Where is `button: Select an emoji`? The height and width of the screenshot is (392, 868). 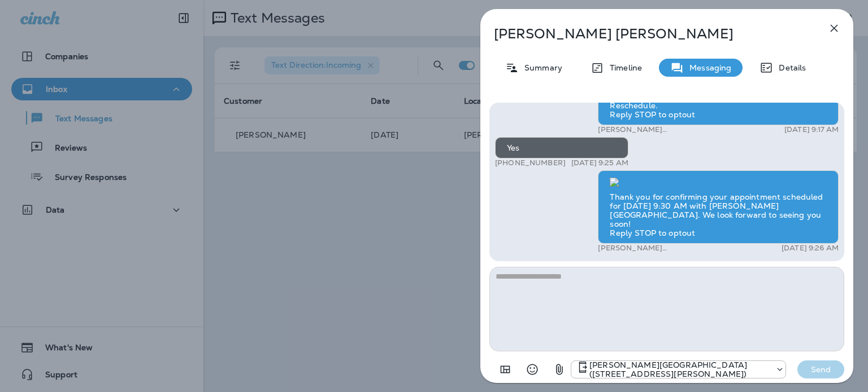 button: Select an emoji is located at coordinates (532, 370).